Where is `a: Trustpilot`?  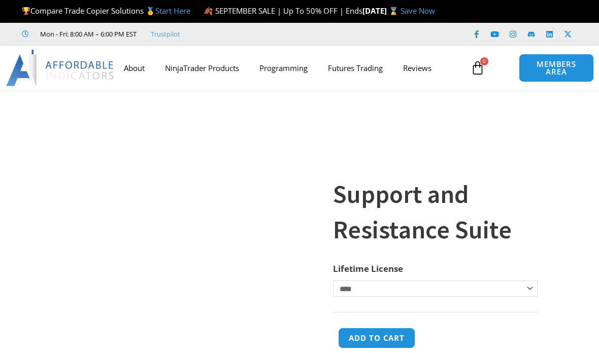 a: Trustpilot is located at coordinates (165, 34).